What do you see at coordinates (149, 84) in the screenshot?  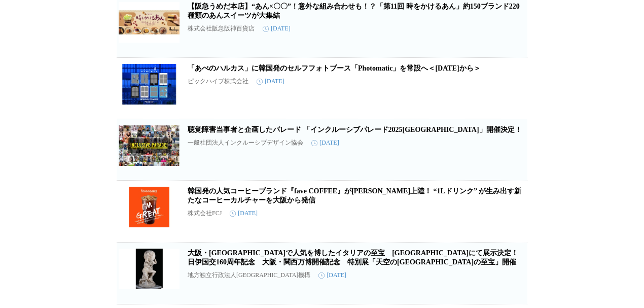 I see `img: 「あべのハルカス」に韓国発のセルフフォトブース「Photomatic」を常設へ＜2025年10月15日(水)から＞` at bounding box center [149, 84].